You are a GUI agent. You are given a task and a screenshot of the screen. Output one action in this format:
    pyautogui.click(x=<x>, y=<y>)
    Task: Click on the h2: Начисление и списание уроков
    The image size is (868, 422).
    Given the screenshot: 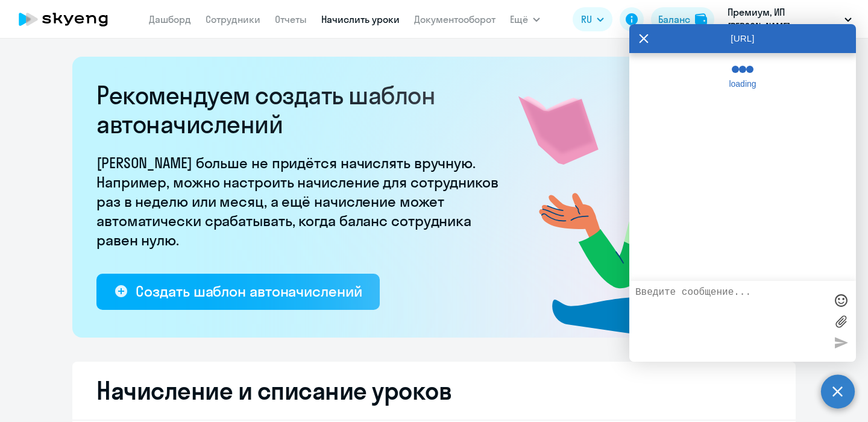 What is the action you would take?
    pyautogui.click(x=434, y=391)
    